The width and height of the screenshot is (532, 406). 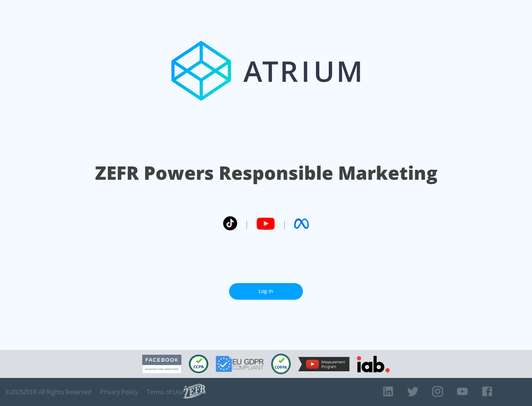 I want to click on img: GDPR Compliant, so click(x=240, y=364).